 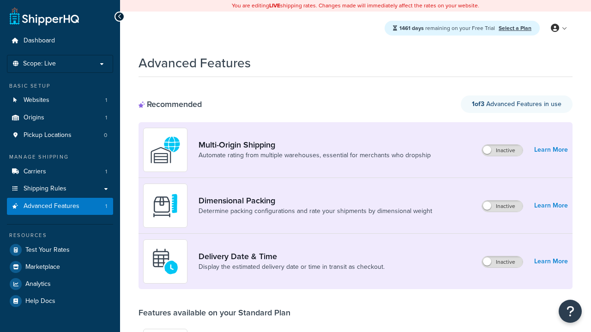 I want to click on div: Recommended, so click(x=170, y=104).